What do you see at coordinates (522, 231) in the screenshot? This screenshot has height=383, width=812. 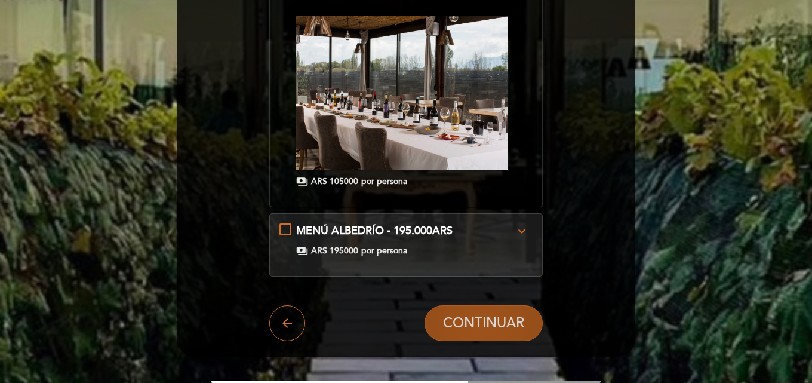 I see `button: expand_more` at bounding box center [522, 231].